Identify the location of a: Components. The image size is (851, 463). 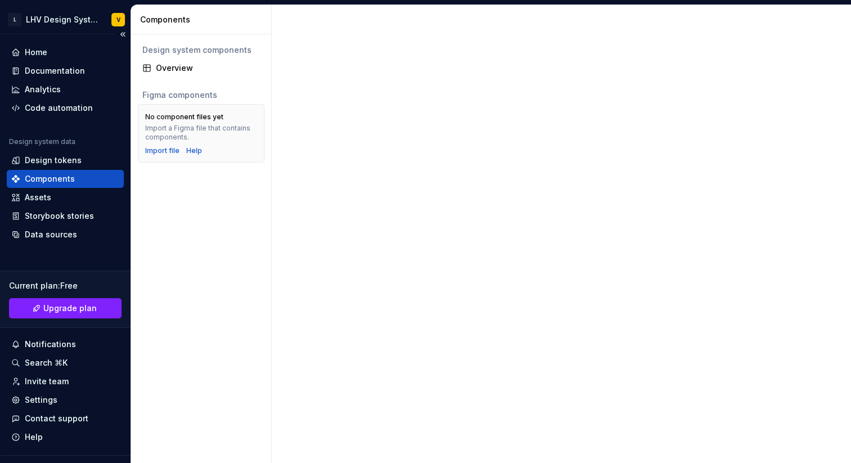
(65, 179).